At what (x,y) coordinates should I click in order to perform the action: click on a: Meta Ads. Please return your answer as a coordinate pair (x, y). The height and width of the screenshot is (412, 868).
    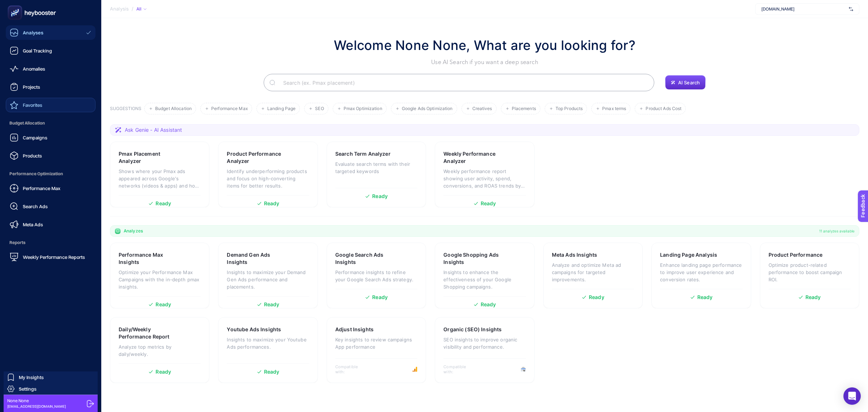
    Looking at the image, I should click on (51, 224).